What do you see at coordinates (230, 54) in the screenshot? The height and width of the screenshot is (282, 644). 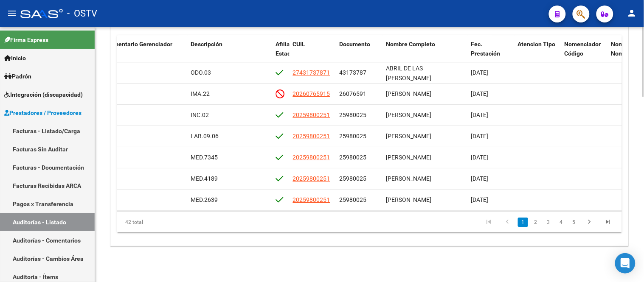 I see `datatable-header-cell: Descripción` at bounding box center [230, 54].